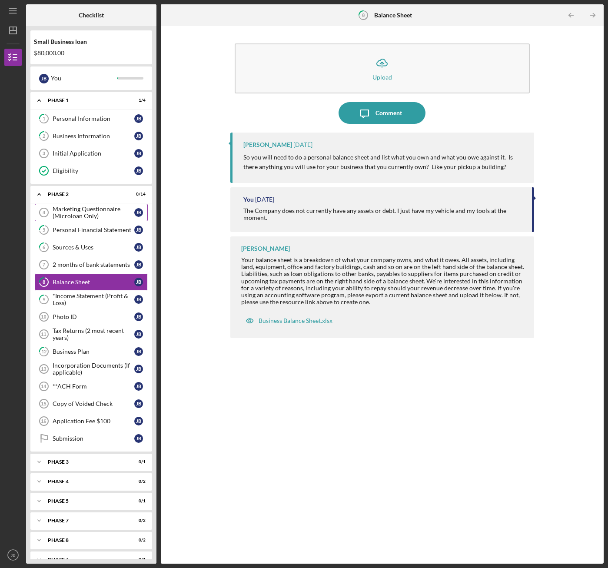 The image size is (608, 568). What do you see at coordinates (91, 300) in the screenshot?
I see `a: 9*Income Statement (Profit & Loss)JB` at bounding box center [91, 300].